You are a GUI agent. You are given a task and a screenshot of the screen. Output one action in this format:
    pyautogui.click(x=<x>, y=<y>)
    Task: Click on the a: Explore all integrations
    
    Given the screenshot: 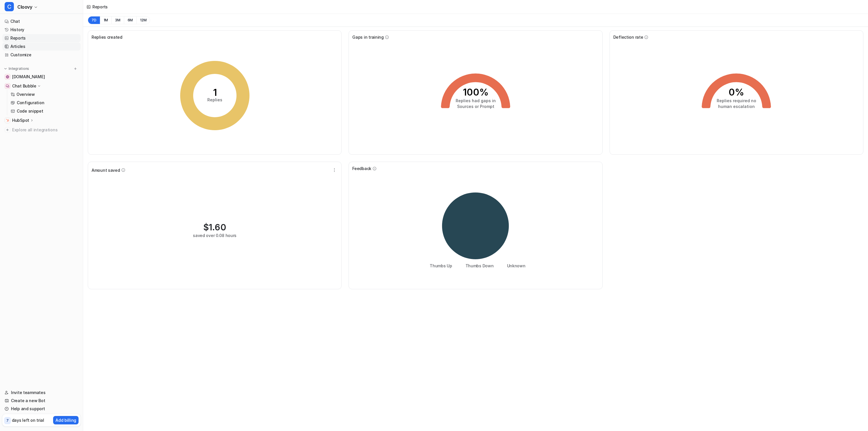 What is the action you would take?
    pyautogui.click(x=41, y=130)
    